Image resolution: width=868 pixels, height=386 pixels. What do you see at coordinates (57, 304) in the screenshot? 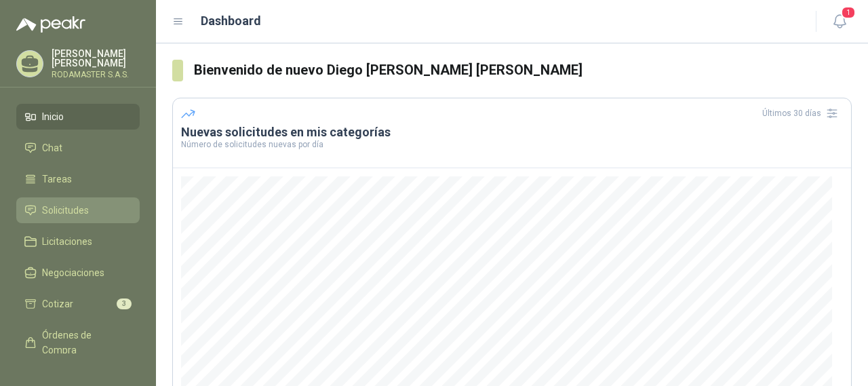
I see `span: Cotizar` at bounding box center [57, 304].